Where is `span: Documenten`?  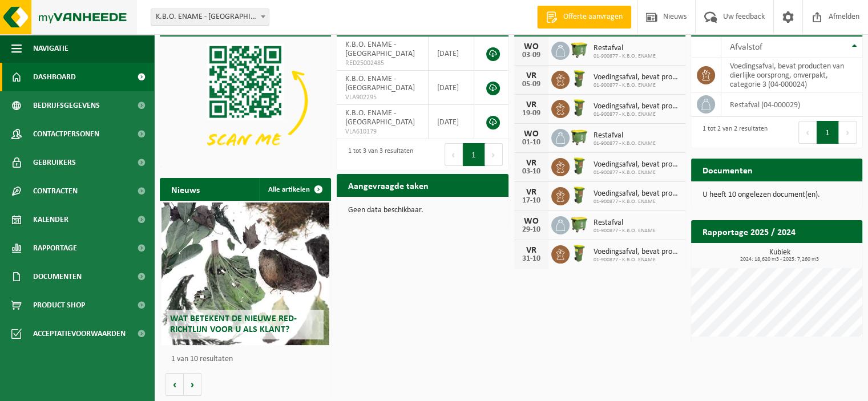 span: Documenten is located at coordinates (57, 276).